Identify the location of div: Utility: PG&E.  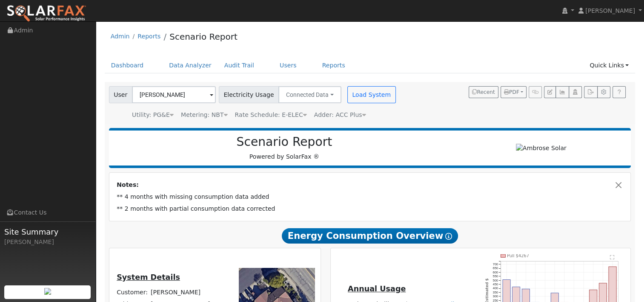
(153, 114).